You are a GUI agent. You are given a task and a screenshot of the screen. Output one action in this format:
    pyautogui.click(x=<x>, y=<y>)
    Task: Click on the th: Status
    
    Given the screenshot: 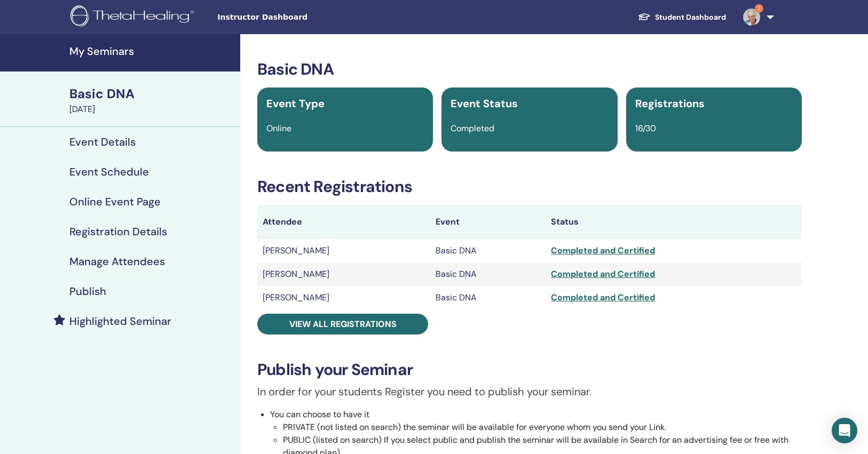 What is the action you would take?
    pyautogui.click(x=674, y=222)
    